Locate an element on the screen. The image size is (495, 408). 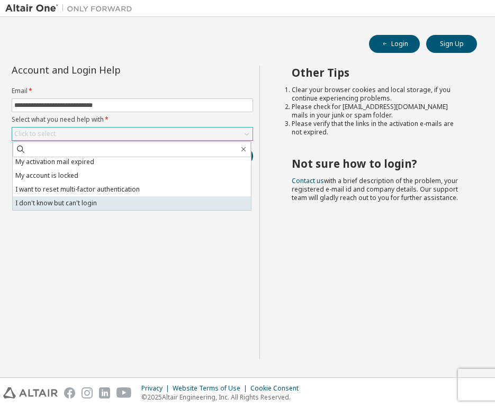
li: Clear your browser cookies and local storage, if you continue experiencing problems. is located at coordinates (375, 94).